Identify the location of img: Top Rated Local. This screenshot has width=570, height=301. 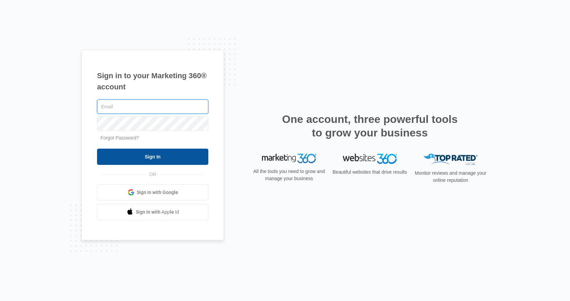
(450, 159).